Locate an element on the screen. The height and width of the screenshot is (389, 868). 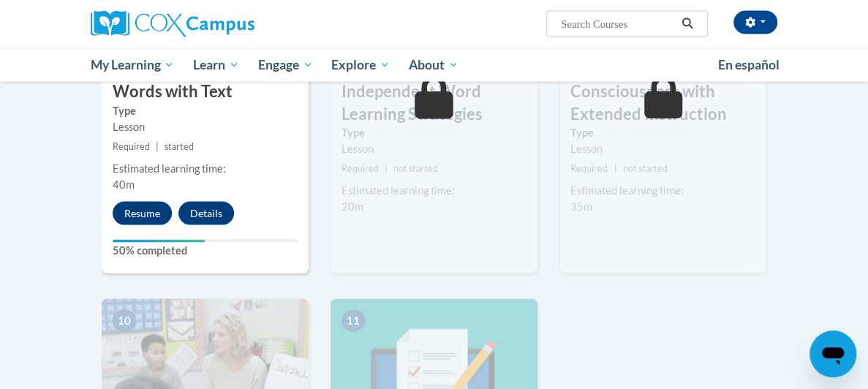
span: Learn is located at coordinates (216, 65).